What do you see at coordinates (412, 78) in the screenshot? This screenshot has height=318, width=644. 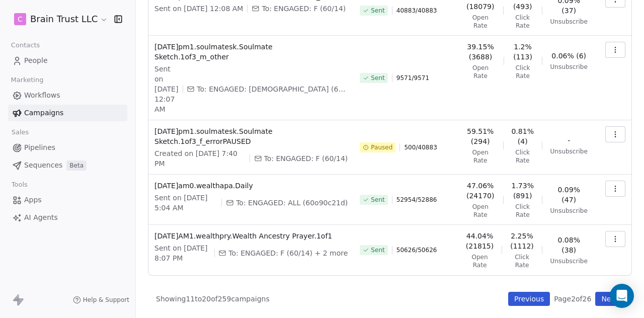 I see `span: 9571 / 9571` at bounding box center [412, 78].